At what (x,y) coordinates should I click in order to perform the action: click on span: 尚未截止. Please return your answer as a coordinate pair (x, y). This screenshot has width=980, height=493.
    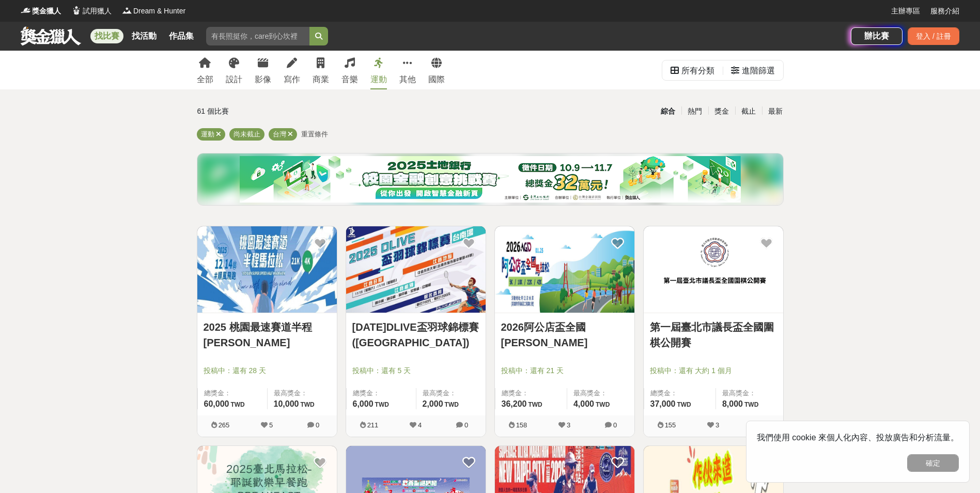
    Looking at the image, I should click on (247, 134).